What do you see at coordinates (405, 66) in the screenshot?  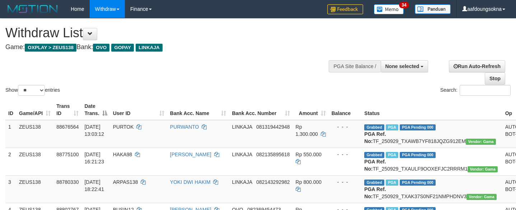 I see `button: None selected` at bounding box center [405, 66].